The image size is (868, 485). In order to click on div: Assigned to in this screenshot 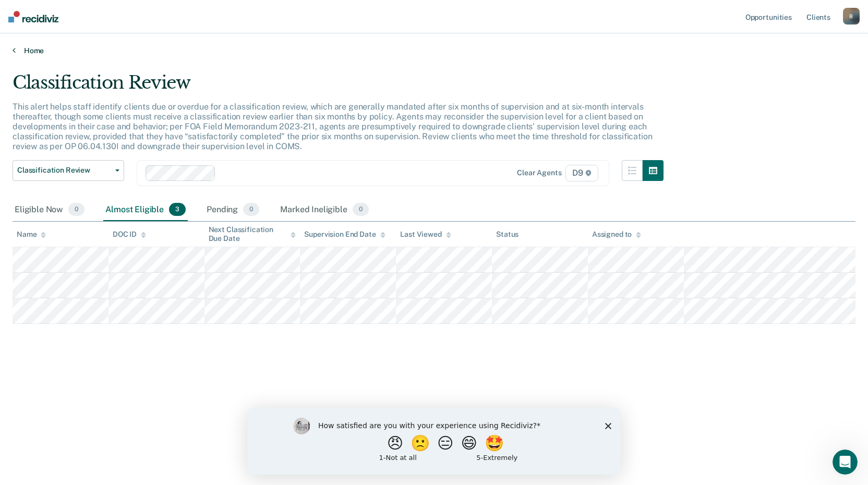, I will do `click(617, 234)`.